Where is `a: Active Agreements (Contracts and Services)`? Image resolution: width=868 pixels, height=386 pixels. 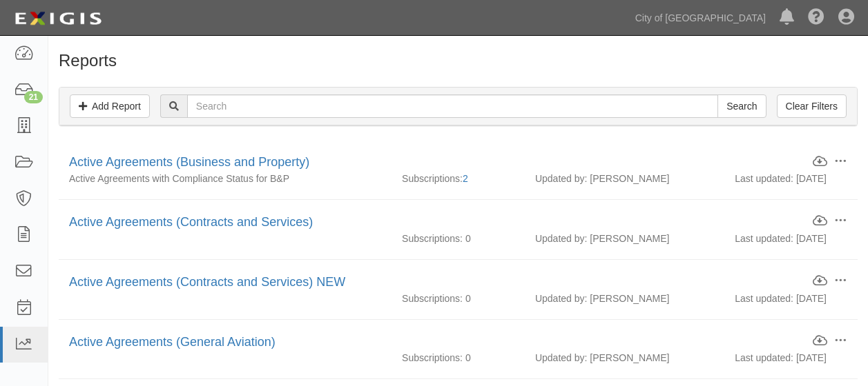
a: Active Agreements (Contracts and Services) is located at coordinates (191, 222).